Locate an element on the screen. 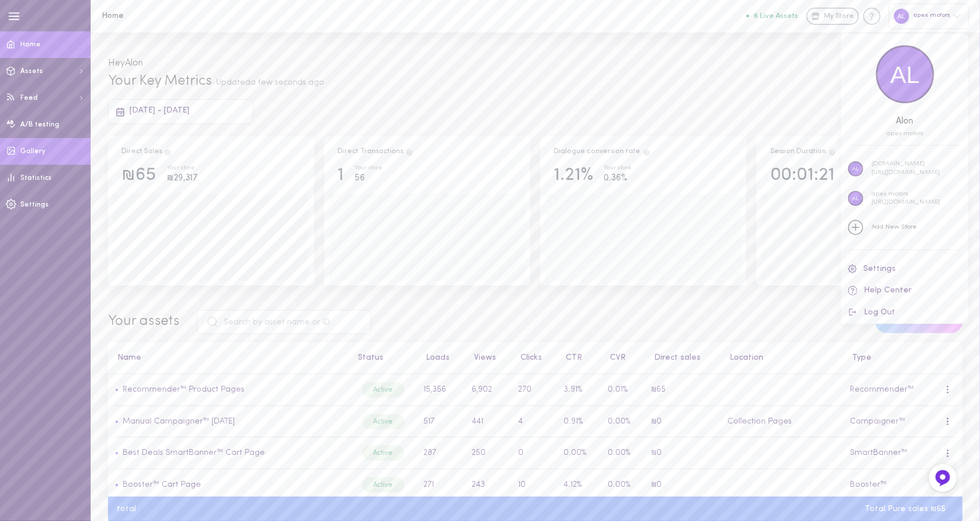 The height and width of the screenshot is (521, 980). a: Settings is located at coordinates (905, 269).